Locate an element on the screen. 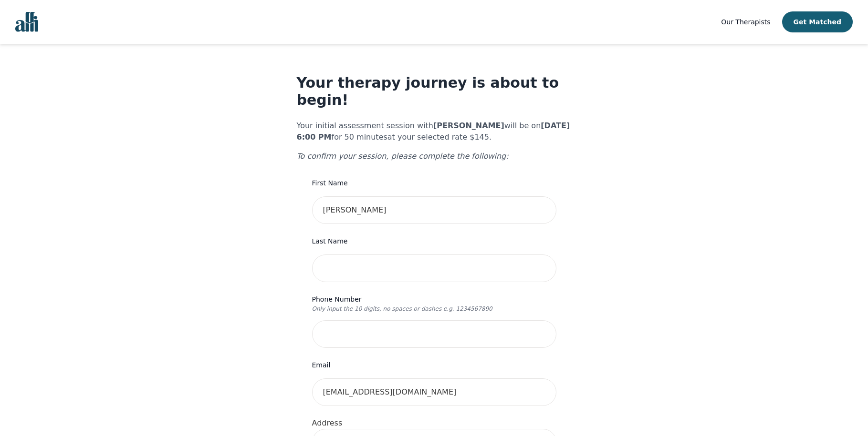 This screenshot has height=436, width=868. label: Phone Number is located at coordinates (434, 299).